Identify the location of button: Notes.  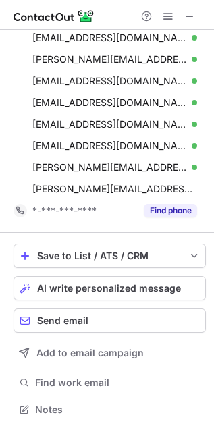
(109, 410).